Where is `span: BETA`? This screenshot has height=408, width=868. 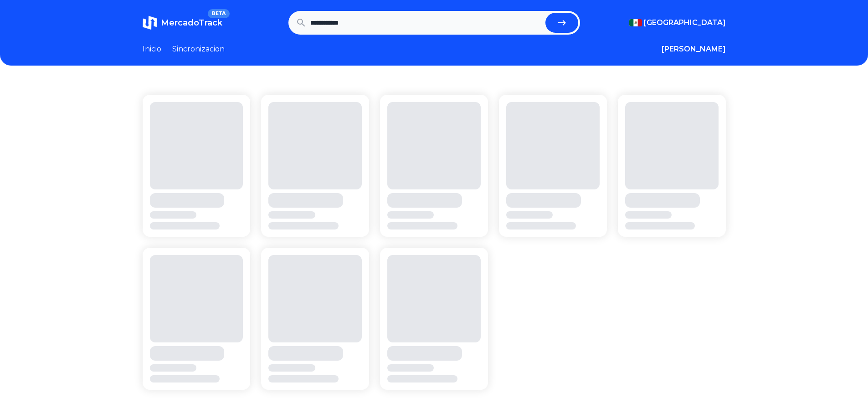 span: BETA is located at coordinates (218, 14).